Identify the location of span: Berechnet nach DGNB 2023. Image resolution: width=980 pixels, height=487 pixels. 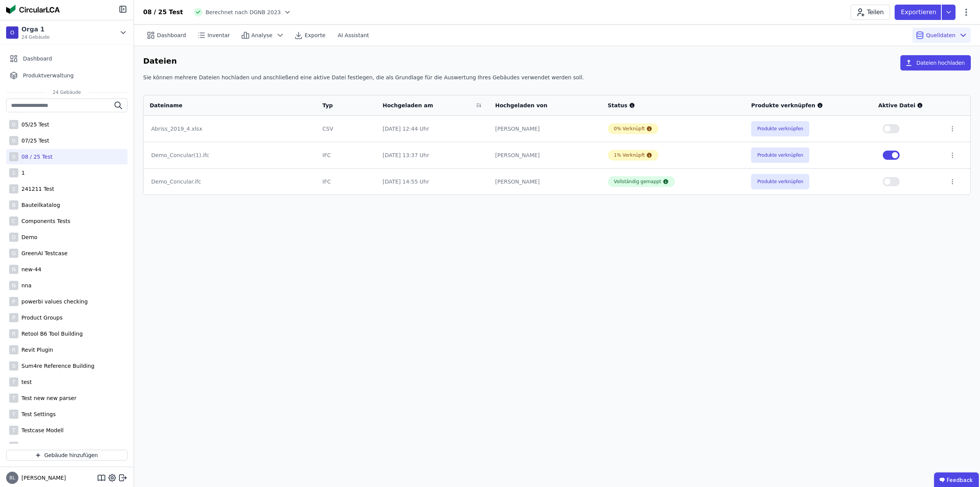
(243, 12).